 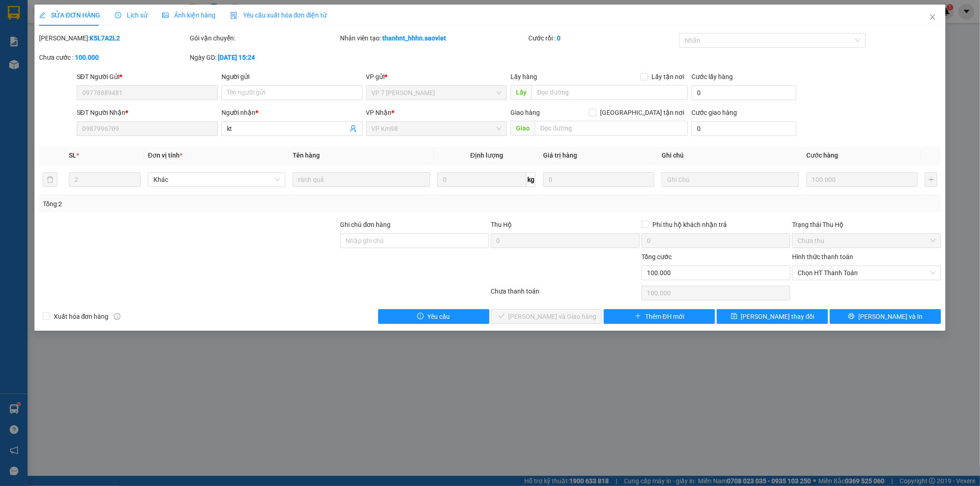 I want to click on span: Lịch sử, so click(x=131, y=15).